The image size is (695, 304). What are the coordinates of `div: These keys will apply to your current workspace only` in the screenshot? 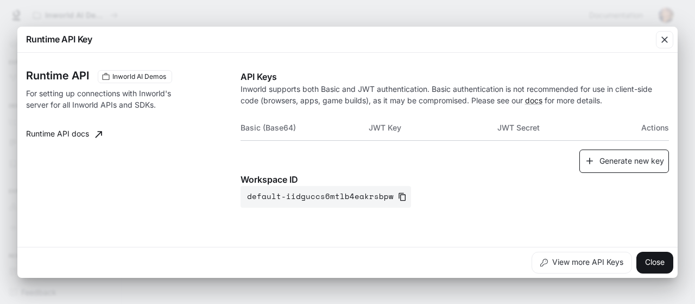 It's located at (135, 77).